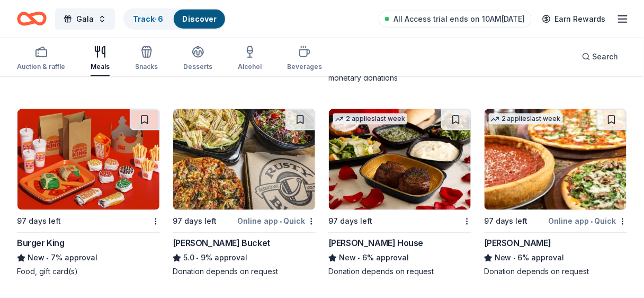 This screenshot has height=298, width=644. Describe the element at coordinates (88, 193) in the screenshot. I see `a: Image for Burger King97 days leftBurger KingNew•7% approvalFood, gift card(s)` at that location.